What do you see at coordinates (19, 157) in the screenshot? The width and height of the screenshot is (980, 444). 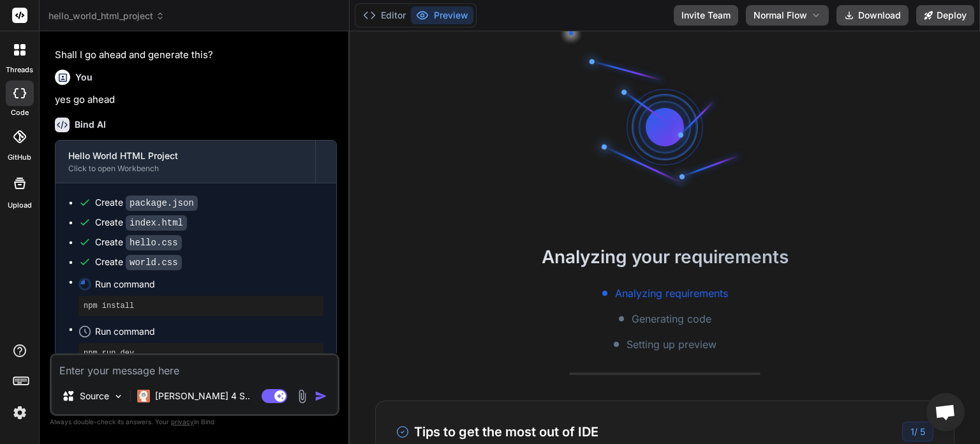 I see `label: GitHub` at bounding box center [19, 157].